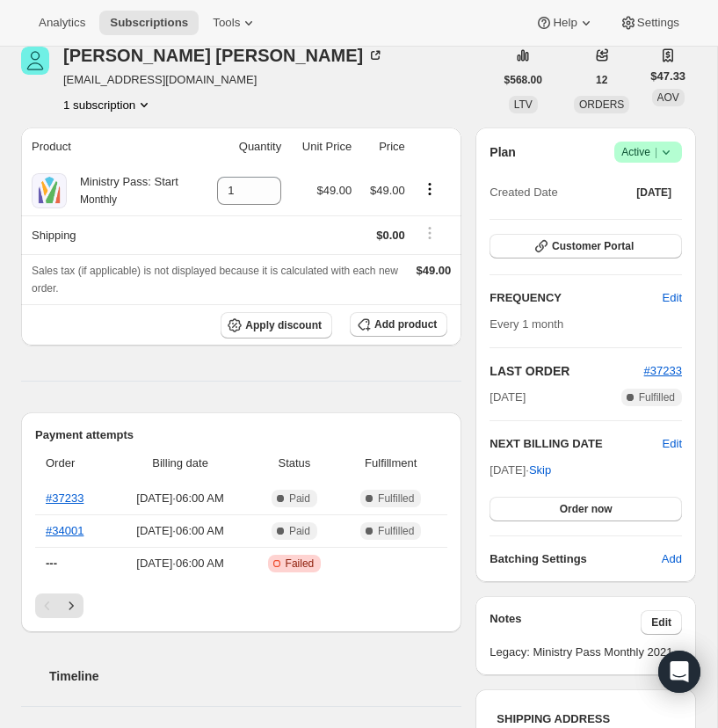  I want to click on th: Order, so click(73, 463).